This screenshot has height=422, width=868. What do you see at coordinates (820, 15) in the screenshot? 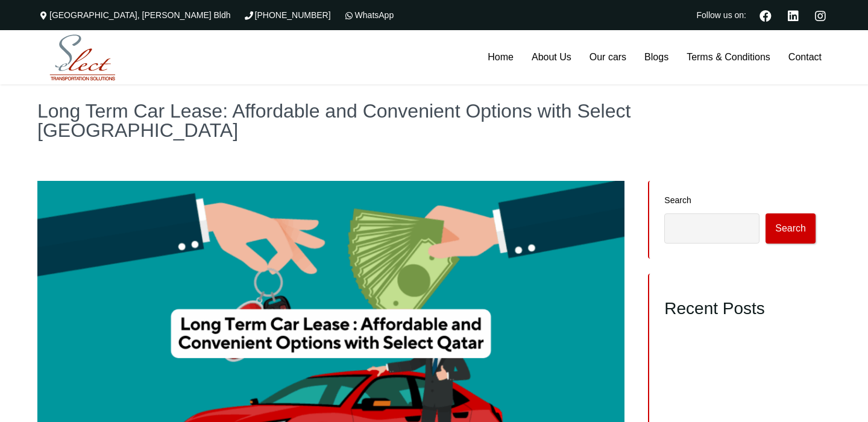
I see `a: Instagram` at bounding box center [820, 15].